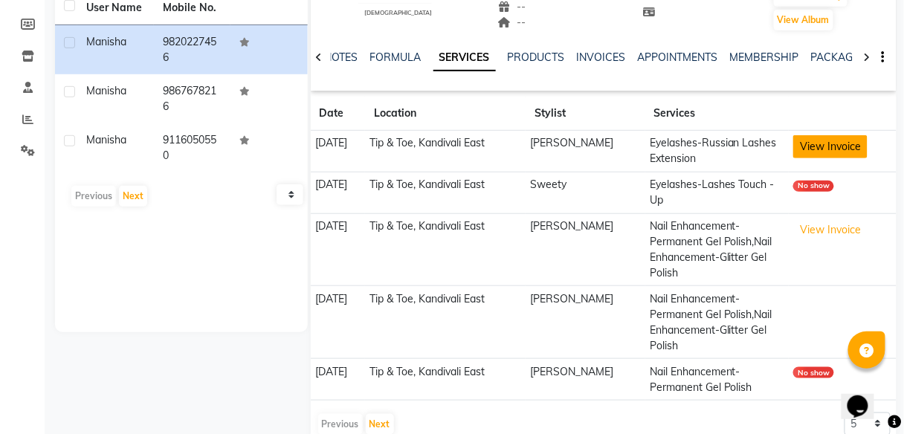 The height and width of the screenshot is (434, 904). I want to click on a: PRODUCTS, so click(536, 57).